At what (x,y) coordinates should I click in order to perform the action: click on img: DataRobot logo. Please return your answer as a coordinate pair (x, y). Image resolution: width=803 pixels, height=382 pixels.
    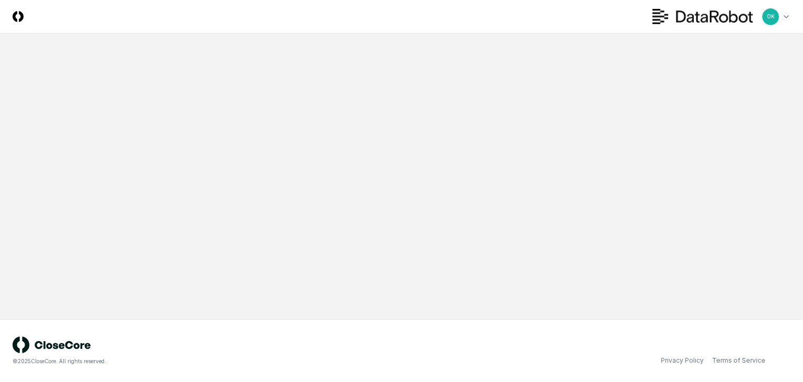
    Looking at the image, I should click on (703, 16).